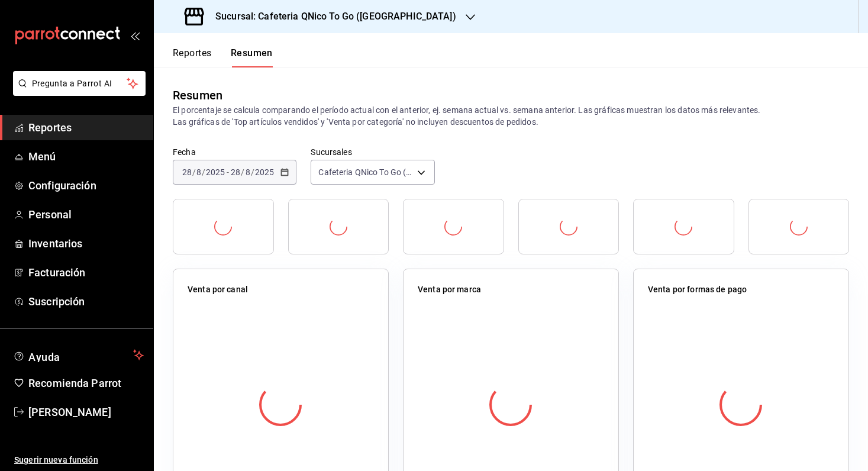 This screenshot has height=471, width=868. I want to click on p: Venta por canal, so click(217, 289).